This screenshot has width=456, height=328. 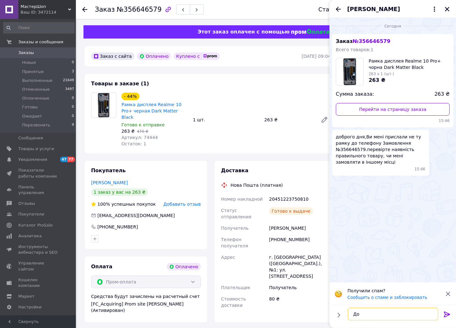 What do you see at coordinates (36, 149) in the screenshot?
I see `span: Товары и услуги` at bounding box center [36, 149].